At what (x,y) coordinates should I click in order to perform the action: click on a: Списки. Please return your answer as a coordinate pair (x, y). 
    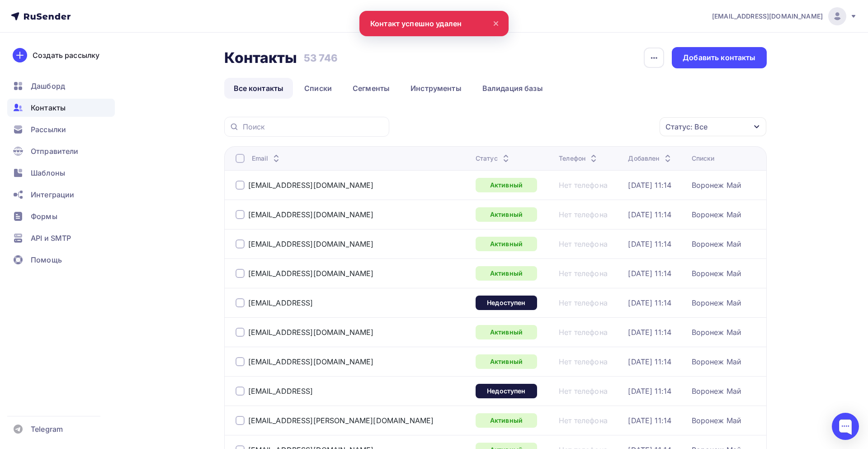
    Looking at the image, I should click on (318, 88).